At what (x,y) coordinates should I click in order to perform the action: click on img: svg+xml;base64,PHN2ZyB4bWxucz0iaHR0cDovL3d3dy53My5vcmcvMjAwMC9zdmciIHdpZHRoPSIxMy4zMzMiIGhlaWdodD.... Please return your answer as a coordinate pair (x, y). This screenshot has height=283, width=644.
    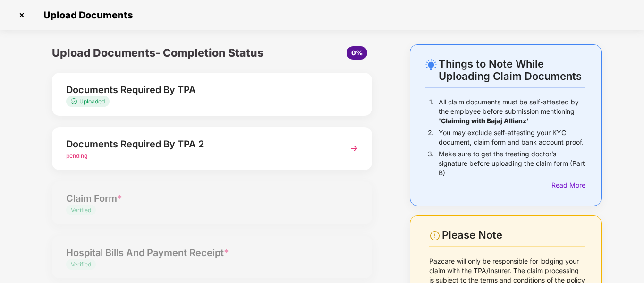
    Looking at the image, I should click on (75, 101).